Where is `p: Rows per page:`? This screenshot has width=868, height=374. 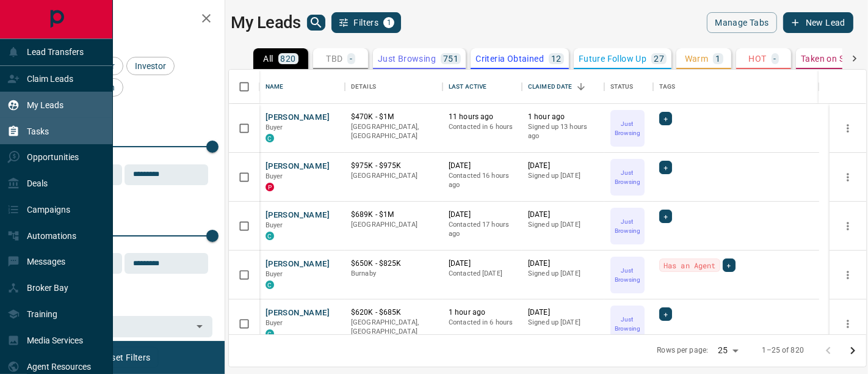 p: Rows per page: is located at coordinates (683, 350).